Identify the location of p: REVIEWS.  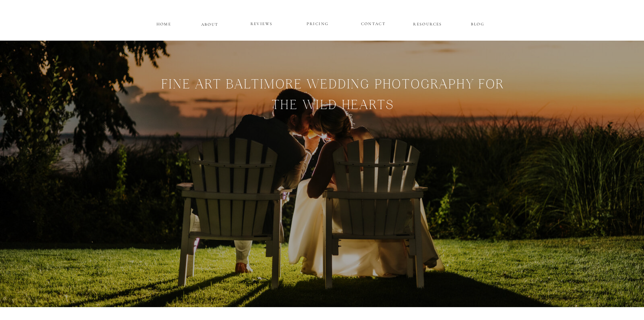
(261, 24).